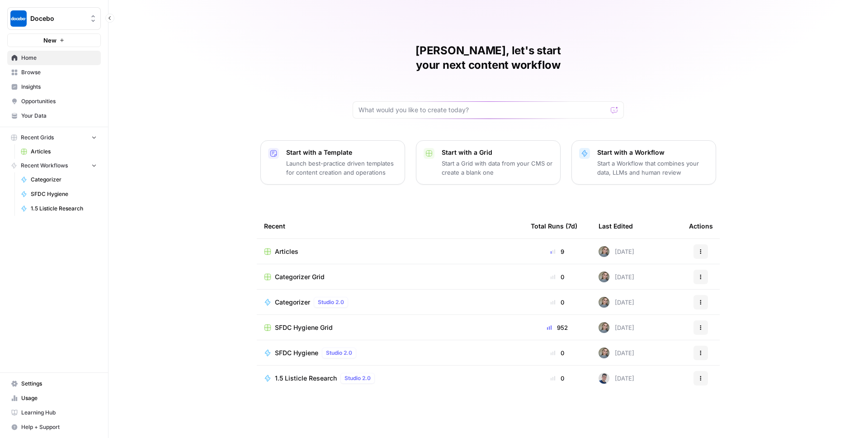 Image resolution: width=868 pixels, height=438 pixels. What do you see at coordinates (54, 413) in the screenshot?
I see `a: Learning Hub` at bounding box center [54, 413].